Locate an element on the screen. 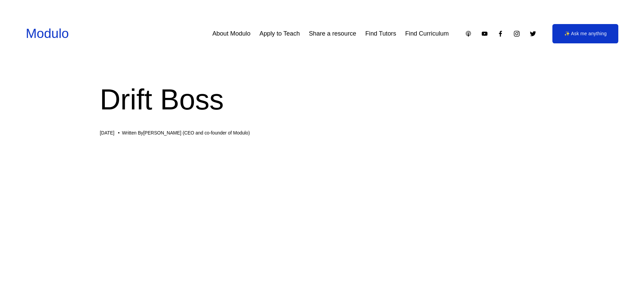  a: Apply to Teach is located at coordinates (280, 34).